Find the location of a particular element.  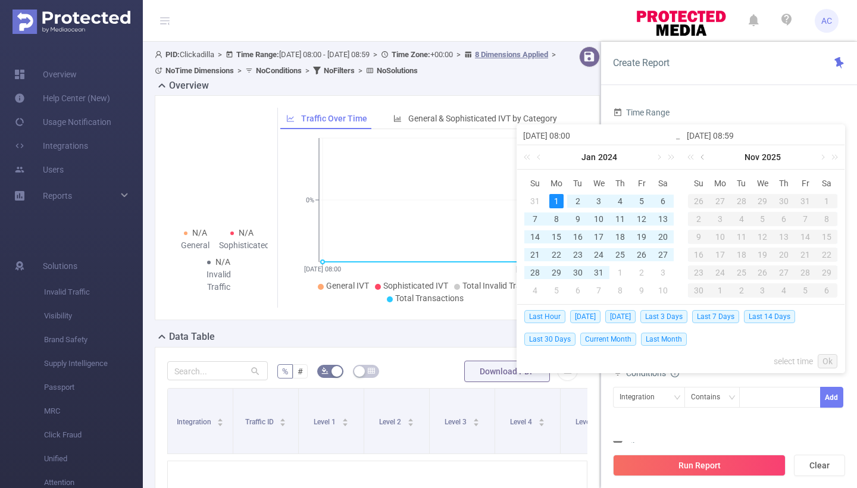

td: January 19, 2024 is located at coordinates (641, 237).